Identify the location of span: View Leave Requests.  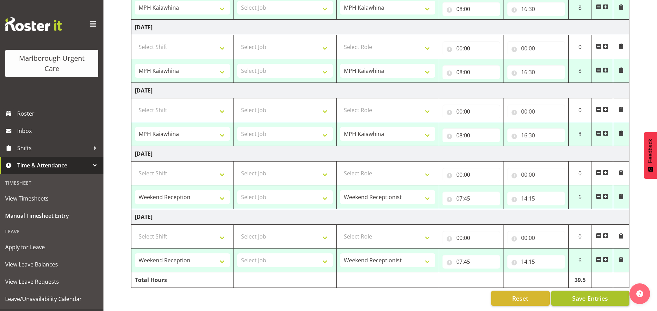
(52, 282).